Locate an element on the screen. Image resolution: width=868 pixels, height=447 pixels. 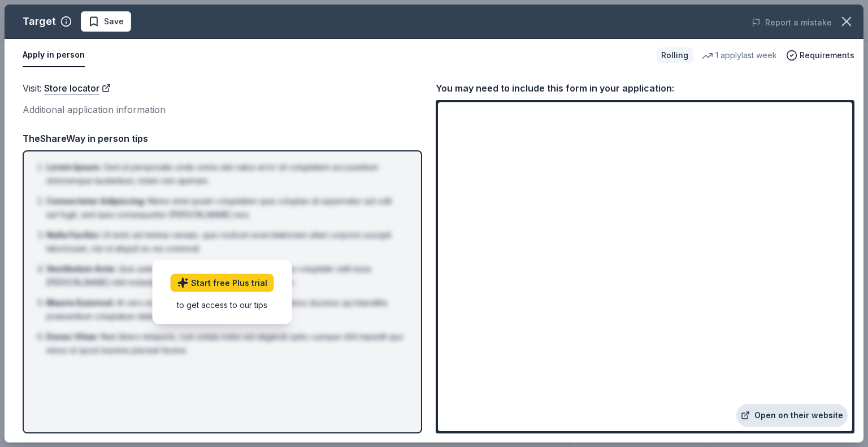
button: Save is located at coordinates (106, 21).